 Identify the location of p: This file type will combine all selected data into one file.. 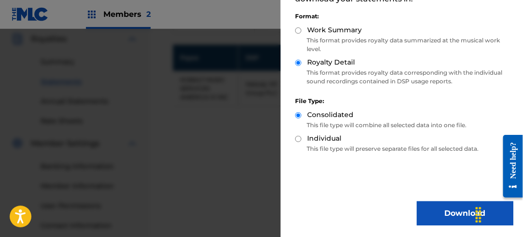
(404, 125).